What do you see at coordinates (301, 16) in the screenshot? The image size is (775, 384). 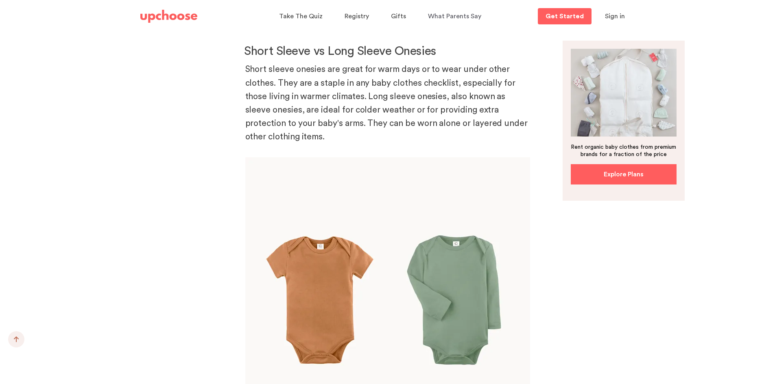 I see `span: Take The Quiz` at bounding box center [301, 16].